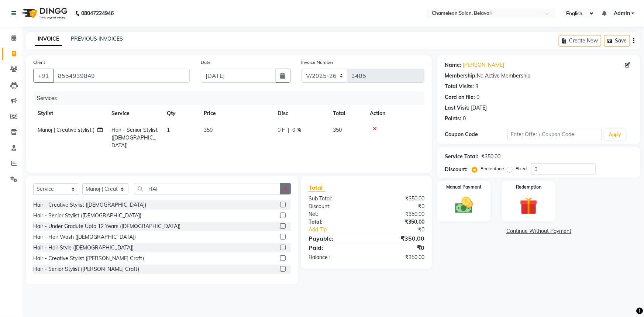 The width and height of the screenshot is (644, 317). Describe the element at coordinates (476, 134) in the screenshot. I see `div: Coupon Code` at that location.